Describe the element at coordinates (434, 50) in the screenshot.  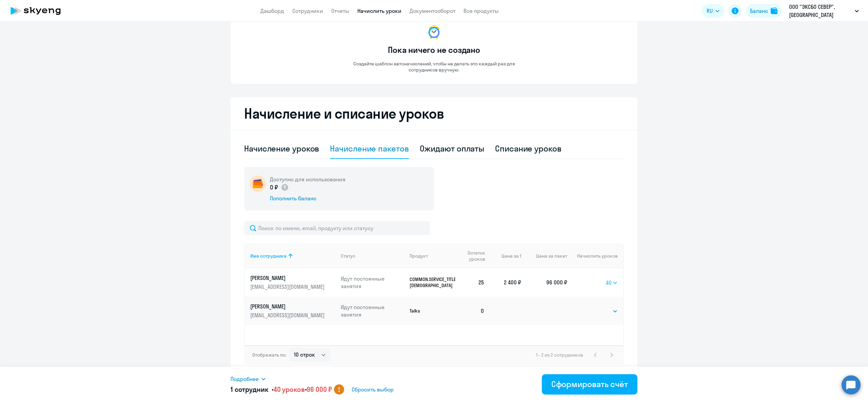
I see `h3: Пока ничего не создано` at that location.